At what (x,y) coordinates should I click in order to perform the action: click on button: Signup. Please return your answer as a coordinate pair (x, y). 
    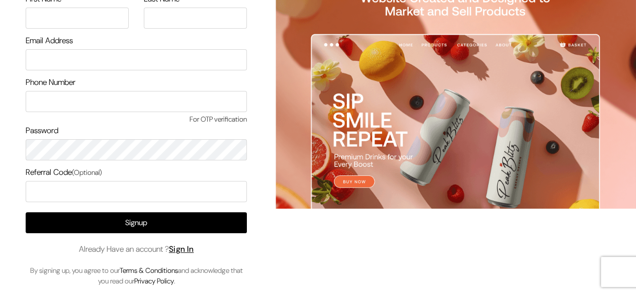
    Looking at the image, I should click on (136, 223).